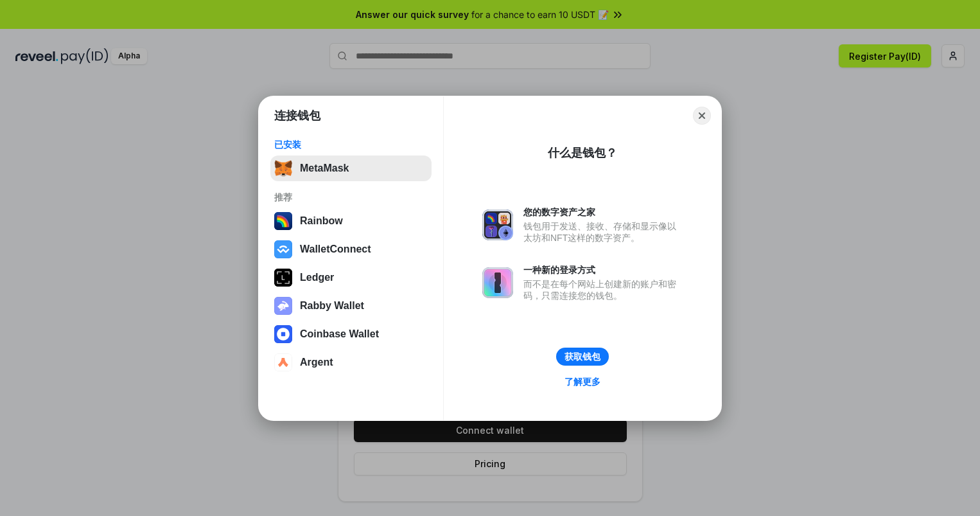  What do you see at coordinates (321, 221) in the screenshot?
I see `div: Rainbow` at bounding box center [321, 221].